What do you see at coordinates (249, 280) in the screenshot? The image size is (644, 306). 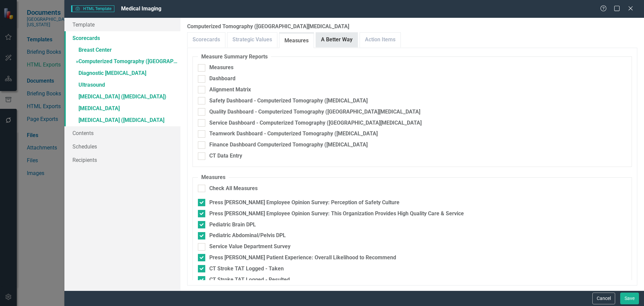 I see `div: CT Stroke TAT Logged - Resulted` at bounding box center [249, 280].